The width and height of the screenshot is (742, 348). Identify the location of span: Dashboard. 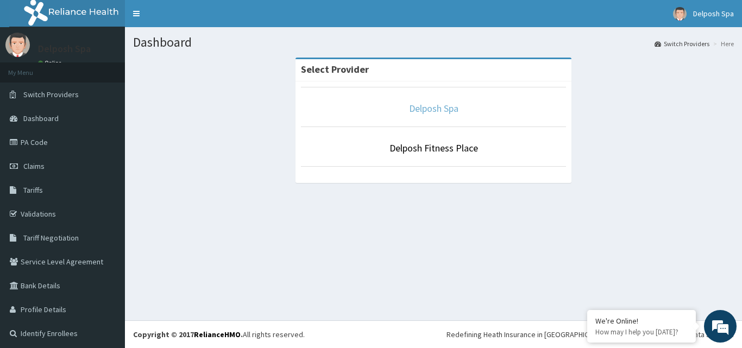
(41, 118).